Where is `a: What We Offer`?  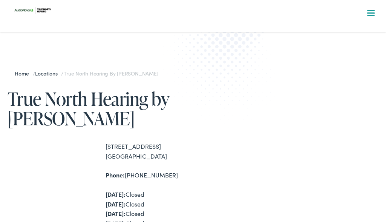
a: What We Offer is located at coordinates (196, 42).